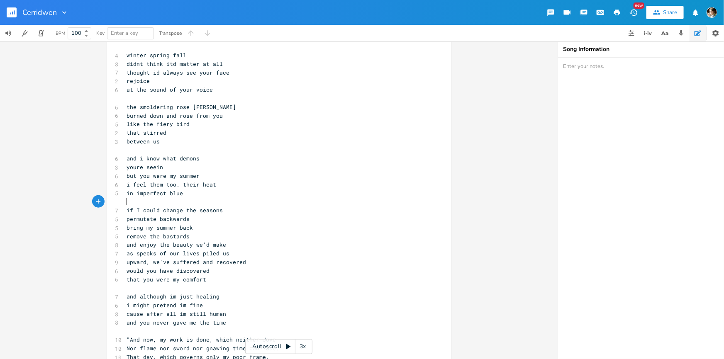 The image size is (724, 359). What do you see at coordinates (138, 81) in the screenshot?
I see `span: rejoice` at bounding box center [138, 81].